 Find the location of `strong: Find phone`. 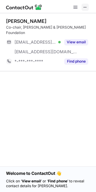

strong: Find phone is located at coordinates (57, 181).